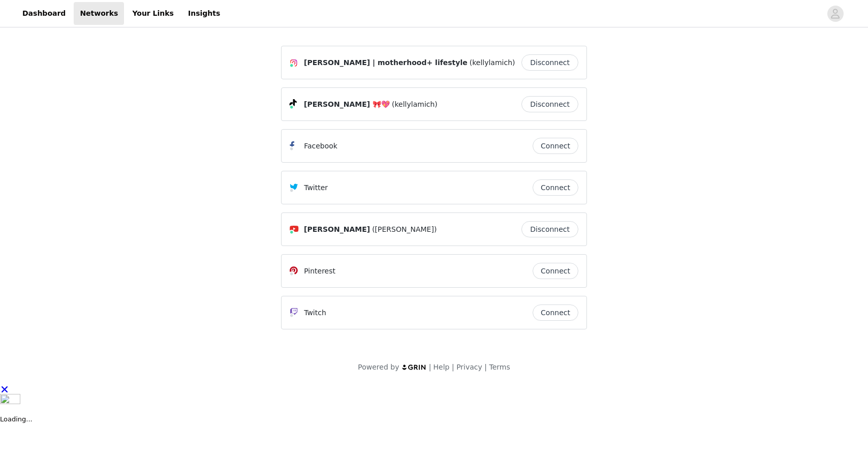 The height and width of the screenshot is (458, 868). What do you see at coordinates (294, 63) in the screenshot?
I see `img: Instagram Icon` at bounding box center [294, 63].